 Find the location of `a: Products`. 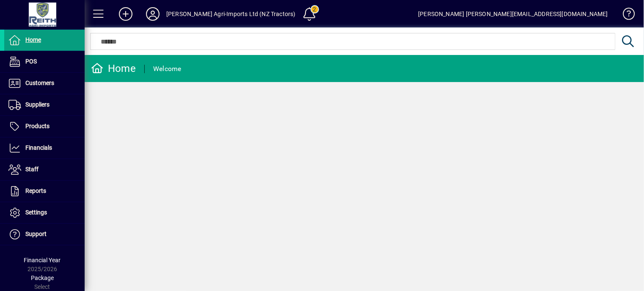

a: Products is located at coordinates (45, 126).